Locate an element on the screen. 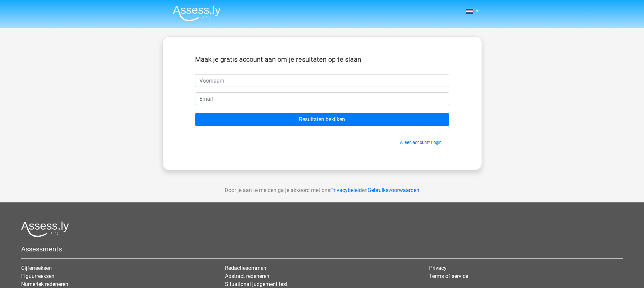 The height and width of the screenshot is (288, 644). a: Redactiesommen is located at coordinates (245, 268).